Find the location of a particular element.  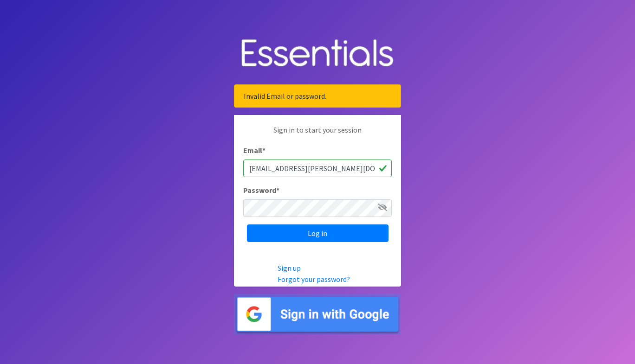

a: Forgot your password? is located at coordinates (314, 279).